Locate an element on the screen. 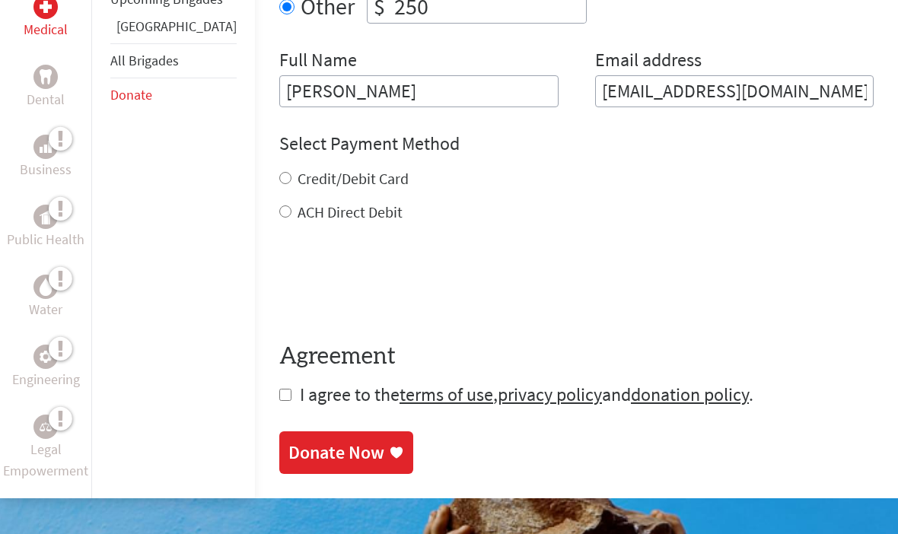 The image size is (898, 534). a: Donate is located at coordinates (131, 95).